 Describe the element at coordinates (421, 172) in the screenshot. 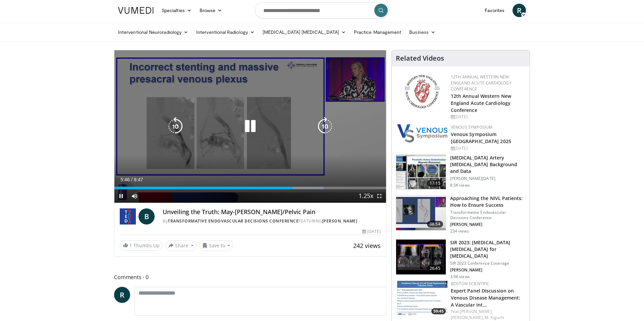

I see `img: 2c9e911a-87a5-4113-a55f-40ade2b86016.150x105_q85_crop-smart_upscale.jpg` at that location.